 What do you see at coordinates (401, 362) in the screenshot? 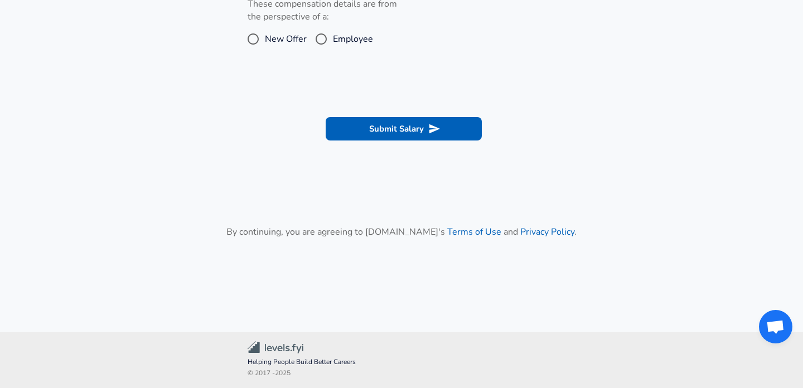
I see `span: Helping People Build Better Careers` at bounding box center [401, 362].